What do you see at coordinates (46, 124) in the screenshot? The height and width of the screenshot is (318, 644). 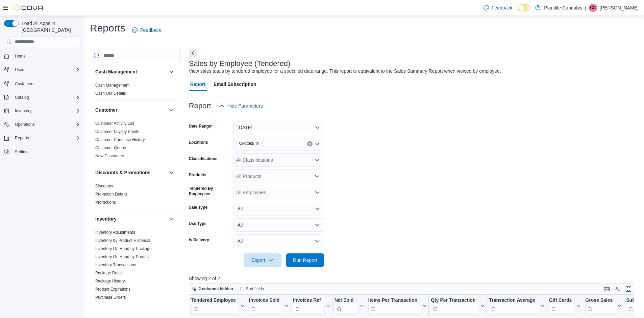 I see `span: Operations` at bounding box center [46, 124].